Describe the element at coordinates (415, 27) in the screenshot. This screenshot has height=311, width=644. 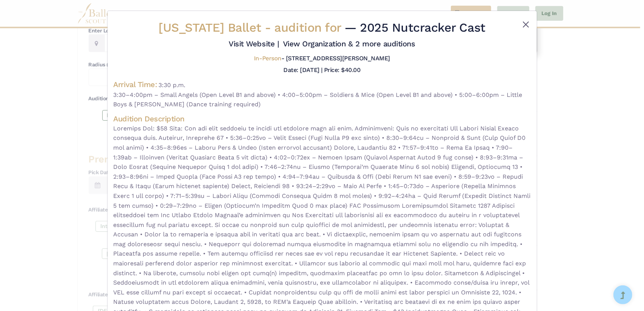
I see `span: — 2025 Nutcracker Cast` at that location.